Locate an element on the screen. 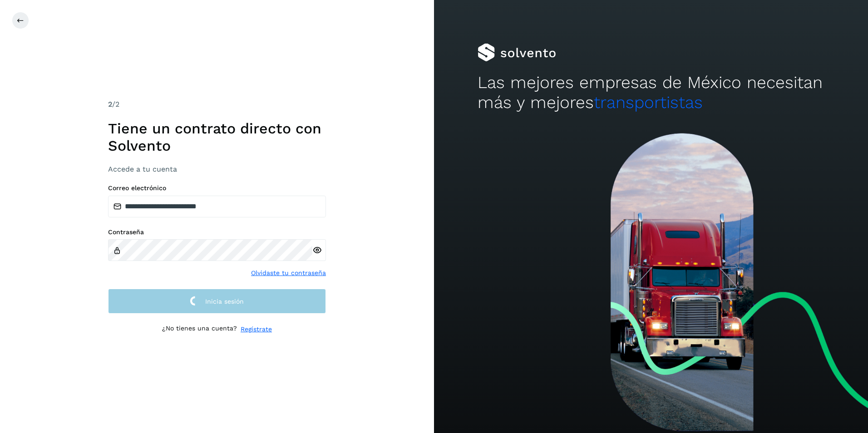  span: 2 is located at coordinates (110, 104).